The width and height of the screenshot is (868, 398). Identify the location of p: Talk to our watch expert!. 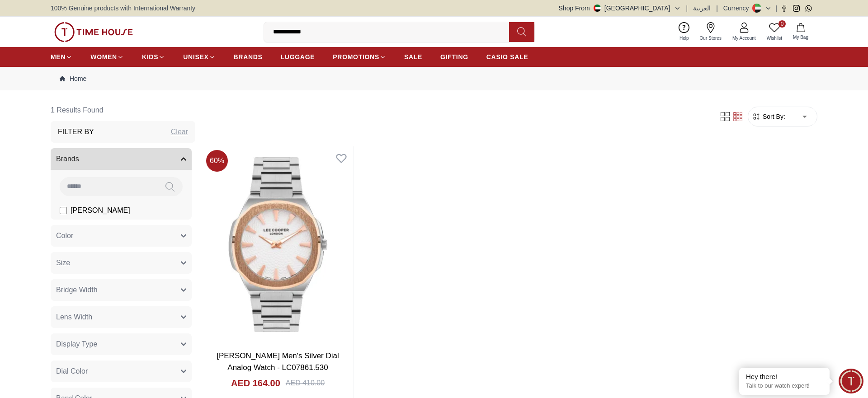
(784, 385).